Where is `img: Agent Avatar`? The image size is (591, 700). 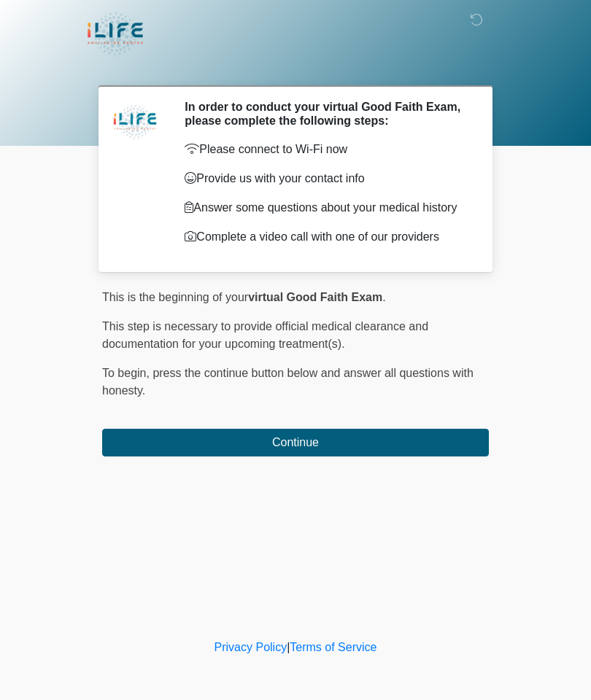
img: Agent Avatar is located at coordinates (135, 122).